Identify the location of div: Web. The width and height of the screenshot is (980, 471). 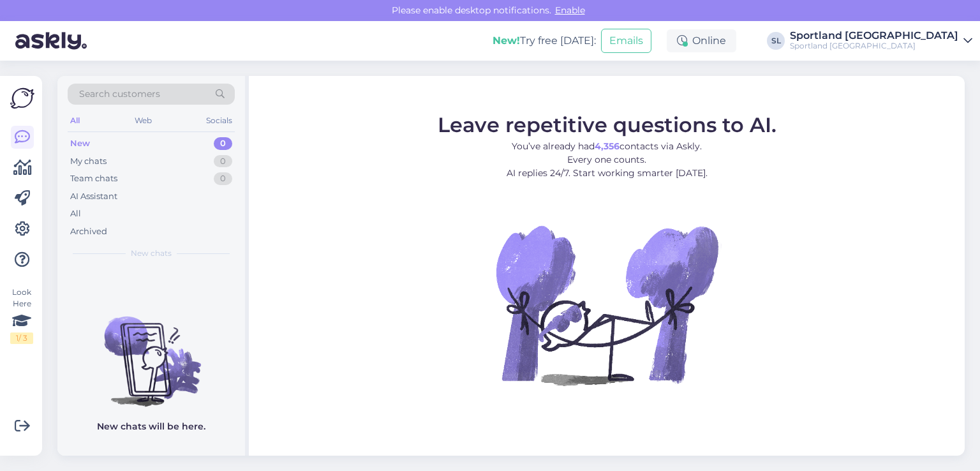
(143, 121).